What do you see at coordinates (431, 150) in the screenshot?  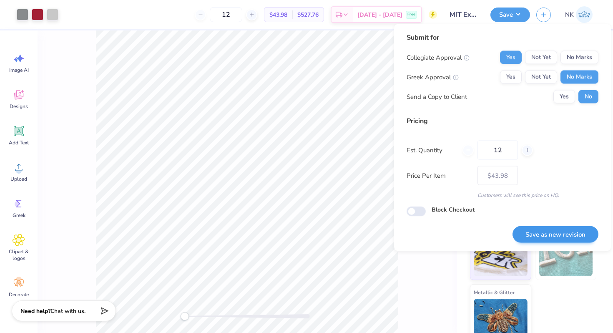 I see `label: Est. Quantity` at bounding box center [431, 150].